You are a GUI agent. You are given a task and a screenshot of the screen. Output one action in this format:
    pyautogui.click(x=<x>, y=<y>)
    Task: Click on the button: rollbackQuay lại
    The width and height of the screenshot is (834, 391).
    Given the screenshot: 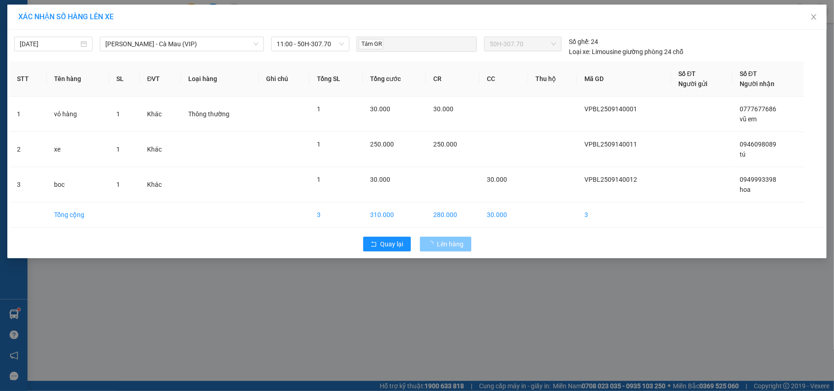 What is the action you would take?
    pyautogui.click(x=387, y=244)
    